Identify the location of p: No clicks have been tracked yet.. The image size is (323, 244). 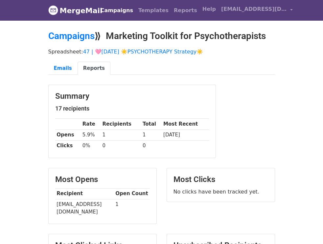
(221, 192).